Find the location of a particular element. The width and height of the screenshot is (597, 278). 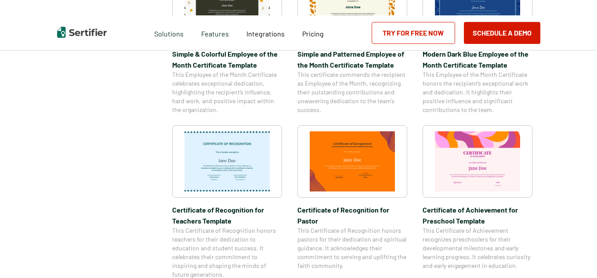

span: Certificate of Recognition for Pastor is located at coordinates (352, 215).